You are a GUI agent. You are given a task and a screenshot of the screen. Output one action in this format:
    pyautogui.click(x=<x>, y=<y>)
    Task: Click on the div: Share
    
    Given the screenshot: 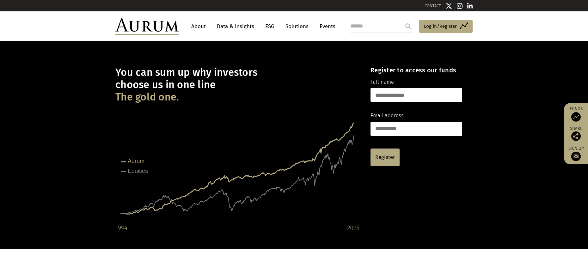 What is the action you would take?
    pyautogui.click(x=576, y=134)
    